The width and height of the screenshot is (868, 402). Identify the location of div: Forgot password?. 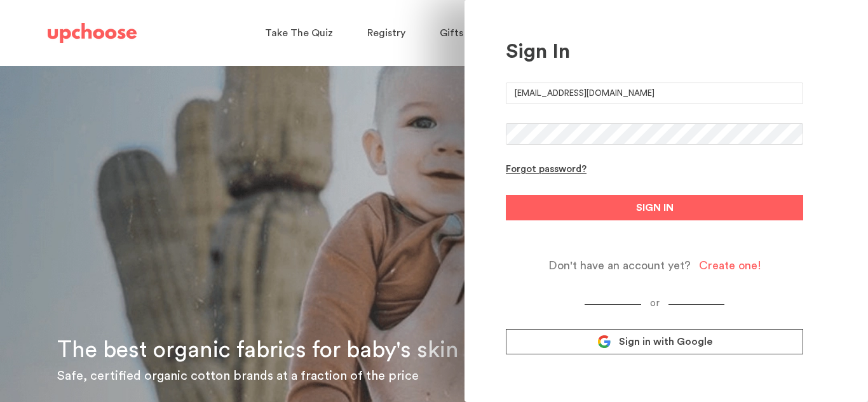
(546, 169).